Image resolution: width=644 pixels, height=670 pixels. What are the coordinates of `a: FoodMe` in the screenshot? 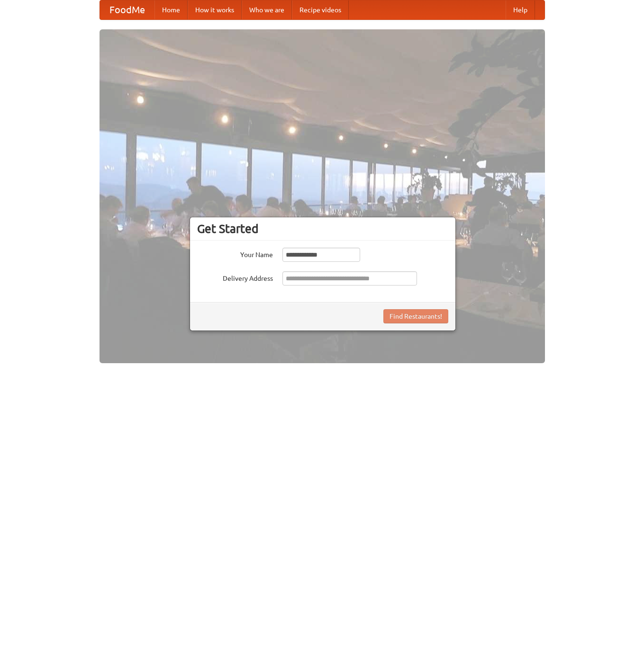 It's located at (127, 10).